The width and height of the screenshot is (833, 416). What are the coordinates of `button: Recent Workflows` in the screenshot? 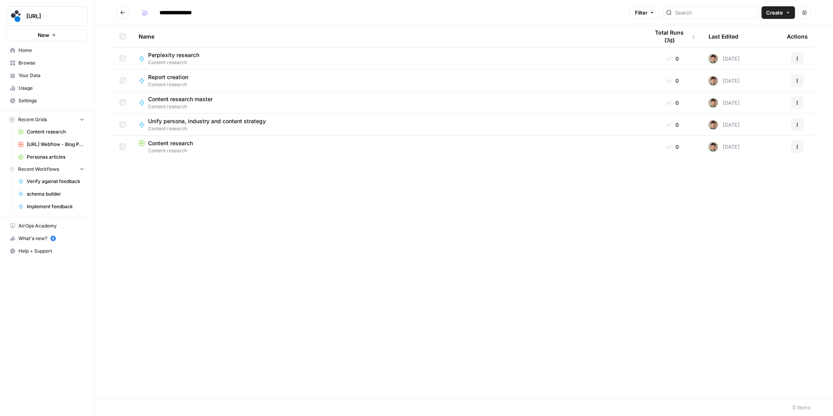 It's located at (47, 169).